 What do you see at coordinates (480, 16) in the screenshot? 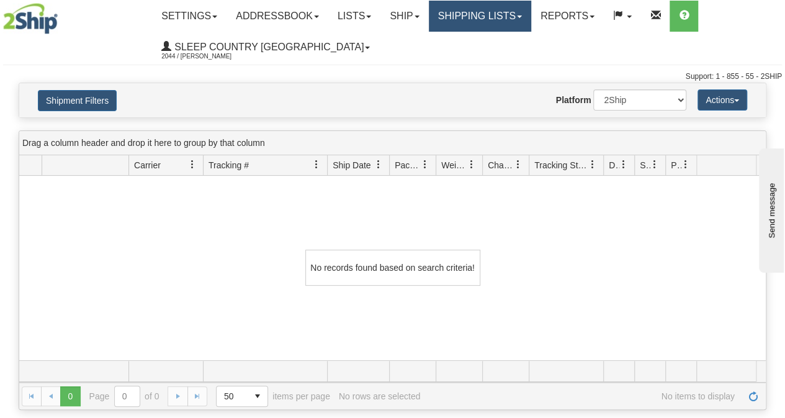
I see `a: Shipping lists` at bounding box center [480, 16].